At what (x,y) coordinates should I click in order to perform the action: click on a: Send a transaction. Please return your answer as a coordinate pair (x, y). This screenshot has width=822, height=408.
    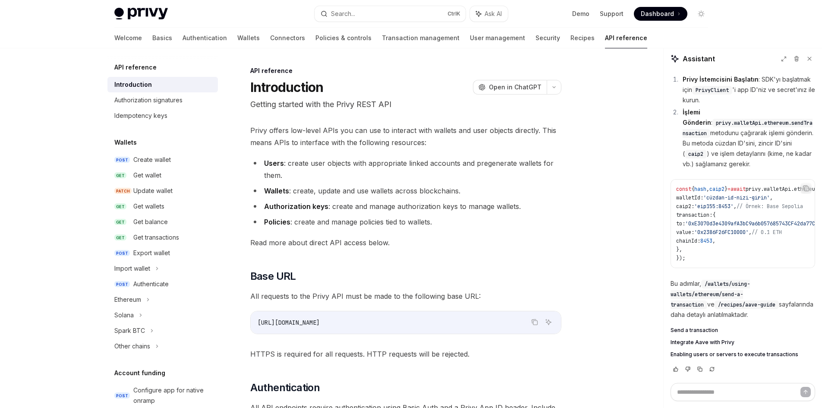
    Looking at the image, I should click on (742, 330).